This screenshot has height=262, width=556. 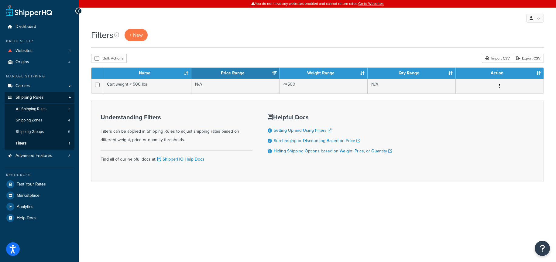 I want to click on li: Origins, so click(x=39, y=62).